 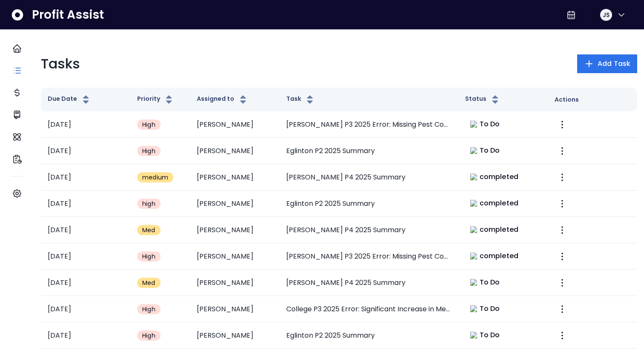 I want to click on td: College P3 2025 Error: Significant Increase in Meal & Entertainment, so click(x=369, y=309).